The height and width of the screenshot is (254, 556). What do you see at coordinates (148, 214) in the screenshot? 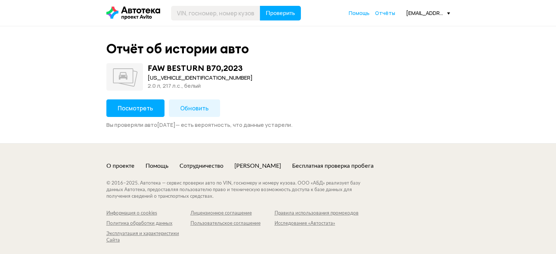
I see `a: Информация о cookies` at bounding box center [148, 214].